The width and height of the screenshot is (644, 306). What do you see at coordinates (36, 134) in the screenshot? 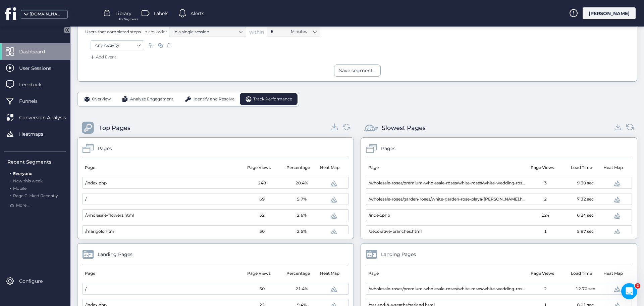
I see `span: Heatmaps` at bounding box center [36, 134].